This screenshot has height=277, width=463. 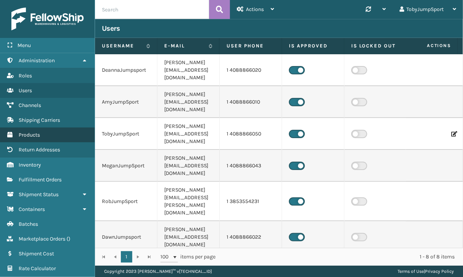 What do you see at coordinates (375, 46) in the screenshot?
I see `label: Is Locked Out` at bounding box center [375, 46].